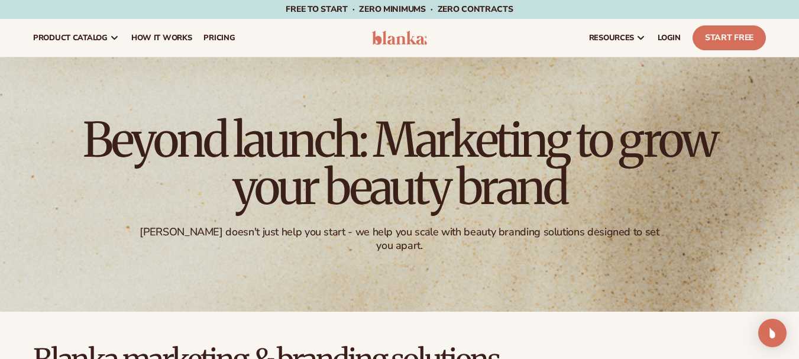 The width and height of the screenshot is (799, 359). I want to click on span: resources, so click(612, 38).